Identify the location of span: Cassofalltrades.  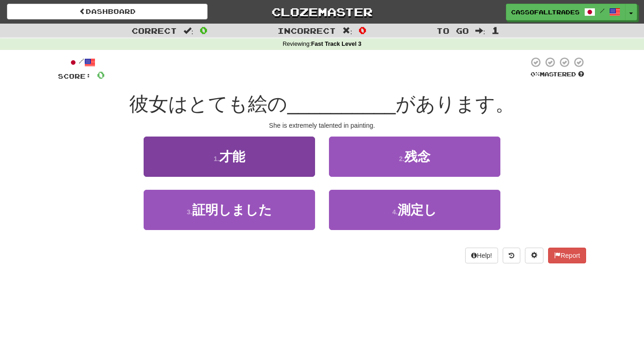
(545, 12).